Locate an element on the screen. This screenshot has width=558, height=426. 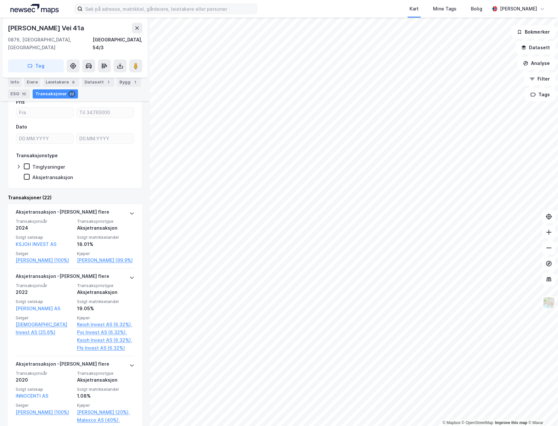
input: Til 34765000 is located at coordinates (105, 113).